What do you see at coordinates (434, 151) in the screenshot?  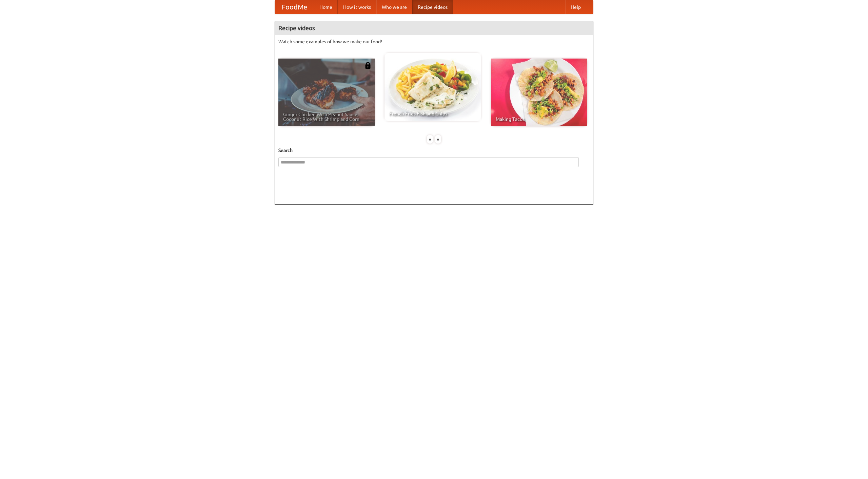 I see `h5: Search` at bounding box center [434, 151].